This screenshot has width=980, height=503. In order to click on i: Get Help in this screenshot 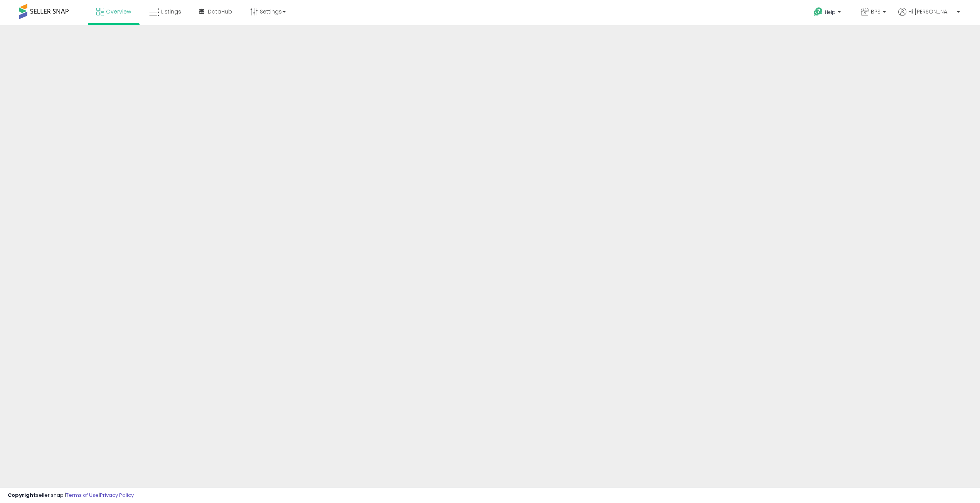, I will do `click(818, 12)`.